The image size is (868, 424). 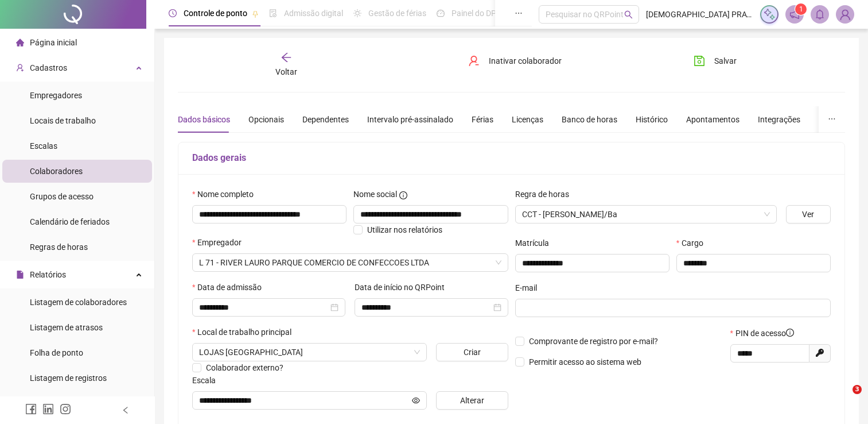 What do you see at coordinates (779, 119) in the screenshot?
I see `div: Integrações` at bounding box center [779, 119].